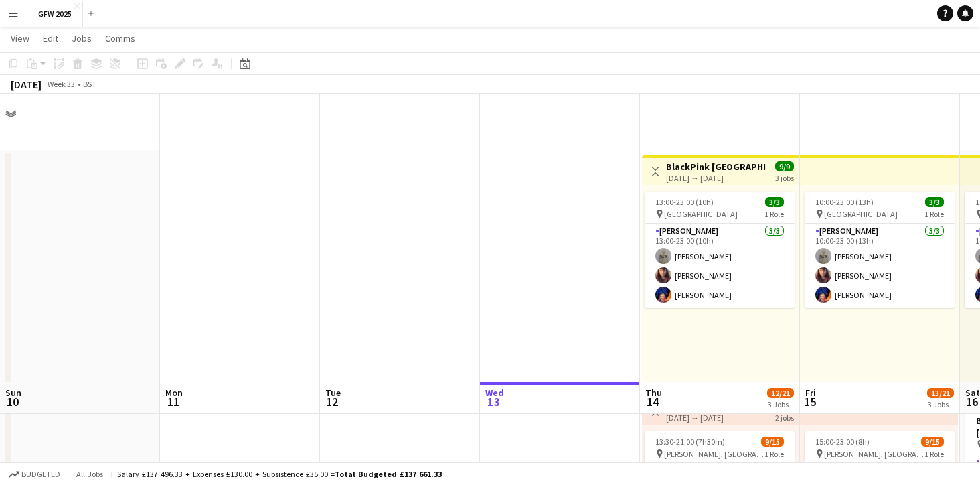 This screenshot has width=980, height=485. Describe the element at coordinates (20, 38) in the screenshot. I see `a: View` at that location.